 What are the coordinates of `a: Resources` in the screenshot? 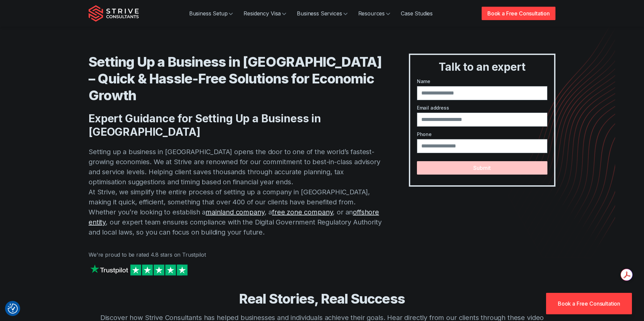 It's located at (374, 13).